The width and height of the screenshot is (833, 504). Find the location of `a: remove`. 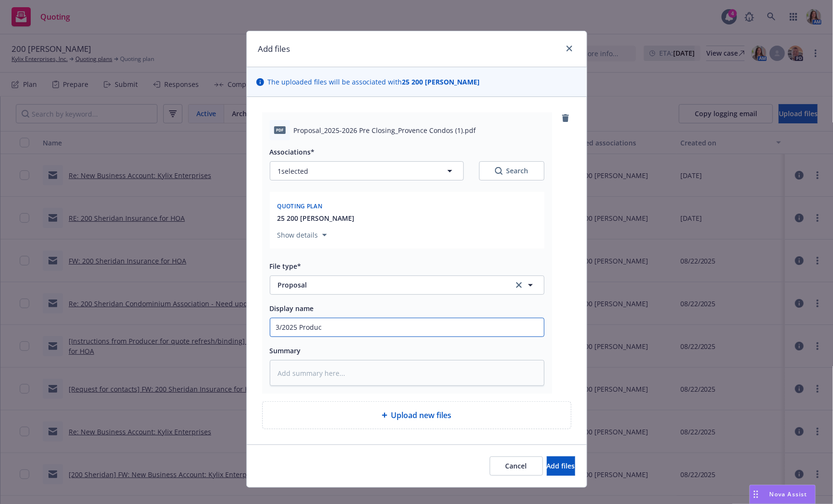

a: remove is located at coordinates (566, 118).